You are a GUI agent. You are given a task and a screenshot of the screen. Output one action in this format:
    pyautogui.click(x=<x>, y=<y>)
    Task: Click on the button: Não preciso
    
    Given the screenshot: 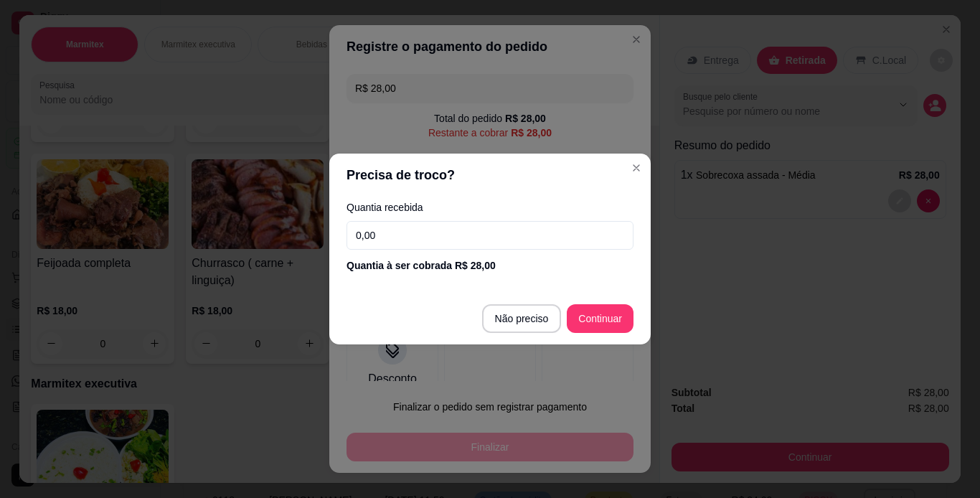 What is the action you would take?
    pyautogui.click(x=521, y=319)
    